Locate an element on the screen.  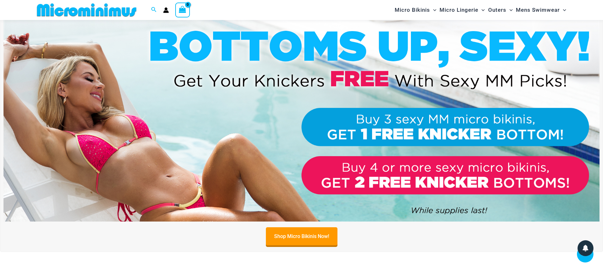
a: Micro BikinisMenu ToggleMenu Toggle is located at coordinates (415, 10).